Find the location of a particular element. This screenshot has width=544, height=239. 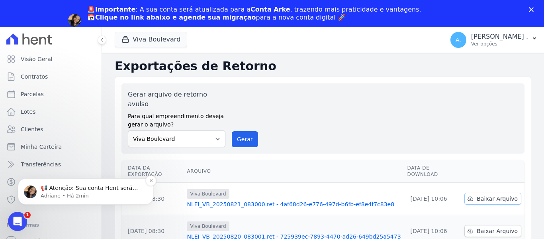

button: Gerar is located at coordinates (245, 139).